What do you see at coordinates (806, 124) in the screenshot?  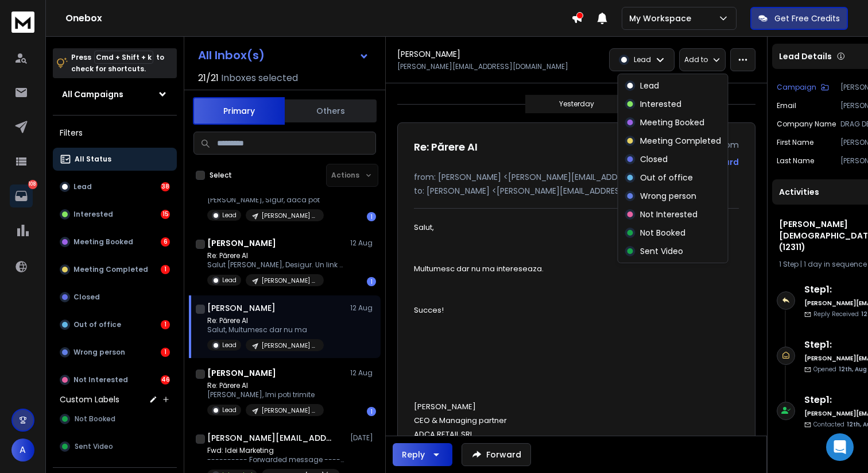 I see `p: Company Name` at bounding box center [806, 124].